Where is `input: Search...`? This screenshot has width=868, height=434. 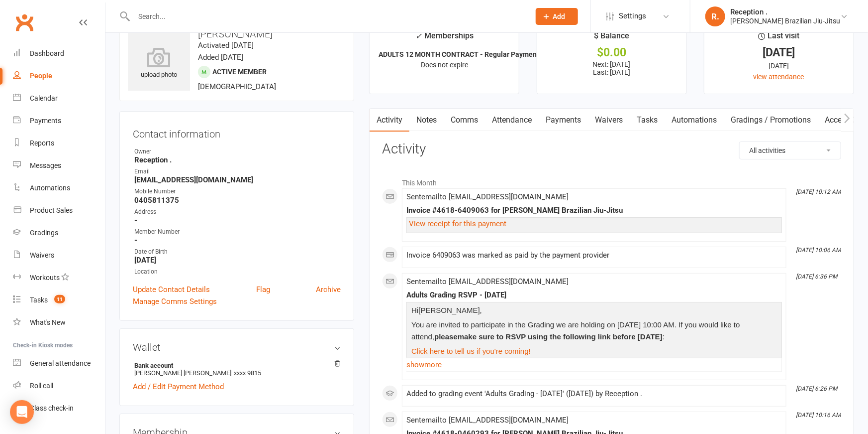 input: Search... is located at coordinates (327, 16).